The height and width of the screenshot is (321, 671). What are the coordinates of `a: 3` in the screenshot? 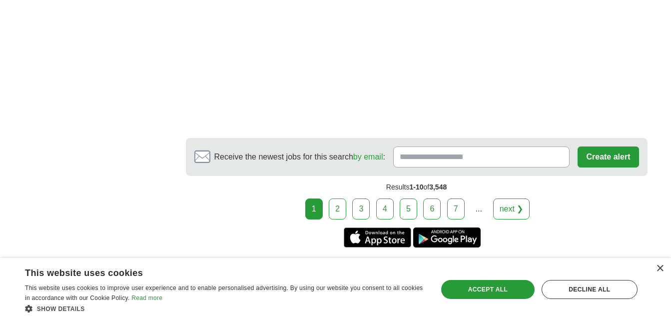 It's located at (361, 209).